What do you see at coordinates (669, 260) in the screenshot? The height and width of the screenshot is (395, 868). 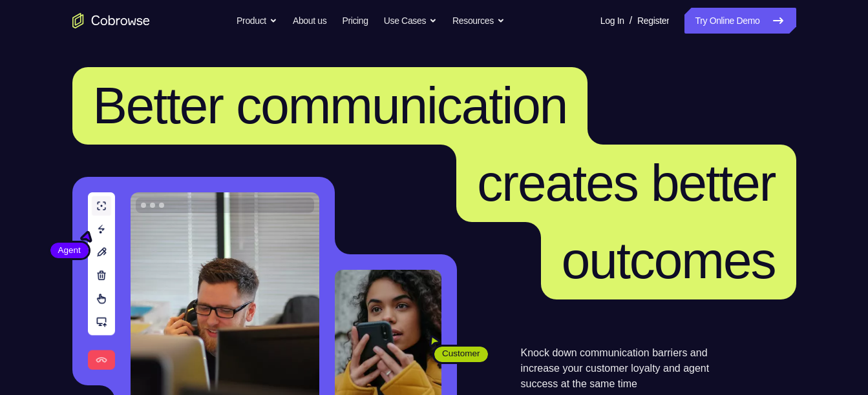 I see `span: outcomes` at bounding box center [669, 260].